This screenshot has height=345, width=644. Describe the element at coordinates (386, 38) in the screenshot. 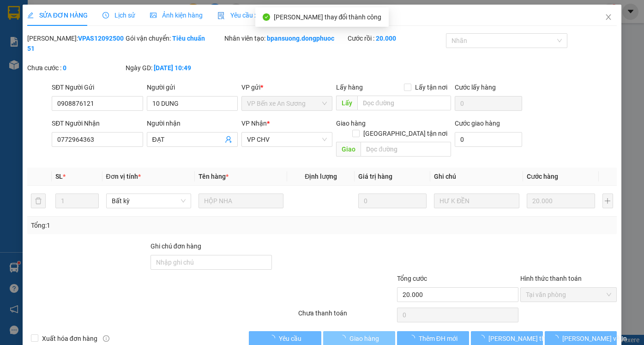

I see `b: 20.000` at that location.